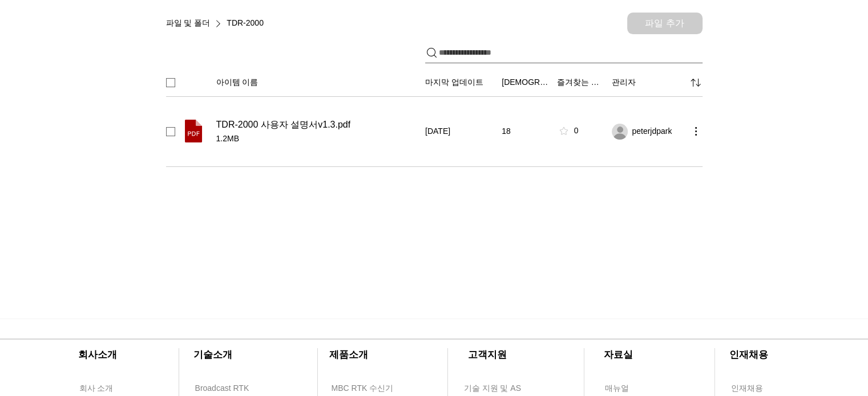 Image resolution: width=868 pixels, height=396 pixels. Describe the element at coordinates (492, 389) in the screenshot. I see `span: 기술 지원 및 AS` at that location.